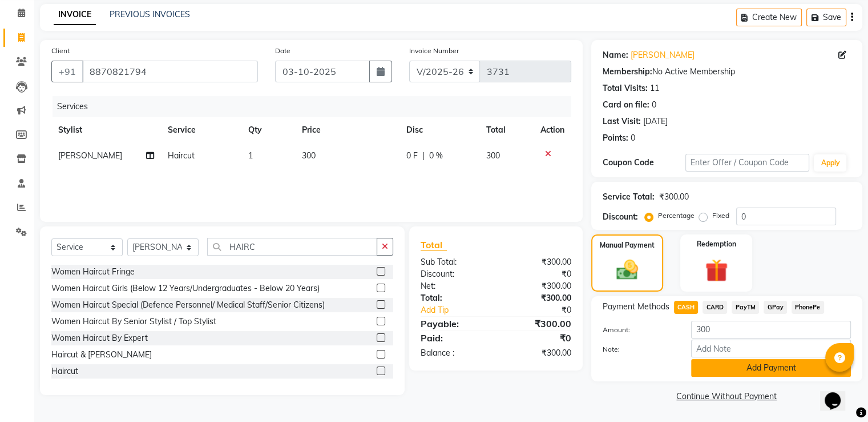 The width and height of the screenshot is (868, 422). Describe the element at coordinates (655, 88) in the screenshot. I see `div: 11` at that location.